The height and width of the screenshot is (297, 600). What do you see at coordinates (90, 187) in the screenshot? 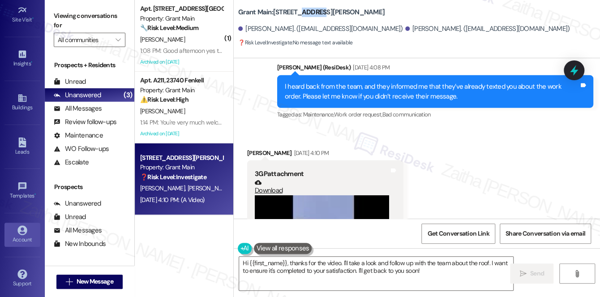
I see `div: Prospects` at bounding box center [90, 187].